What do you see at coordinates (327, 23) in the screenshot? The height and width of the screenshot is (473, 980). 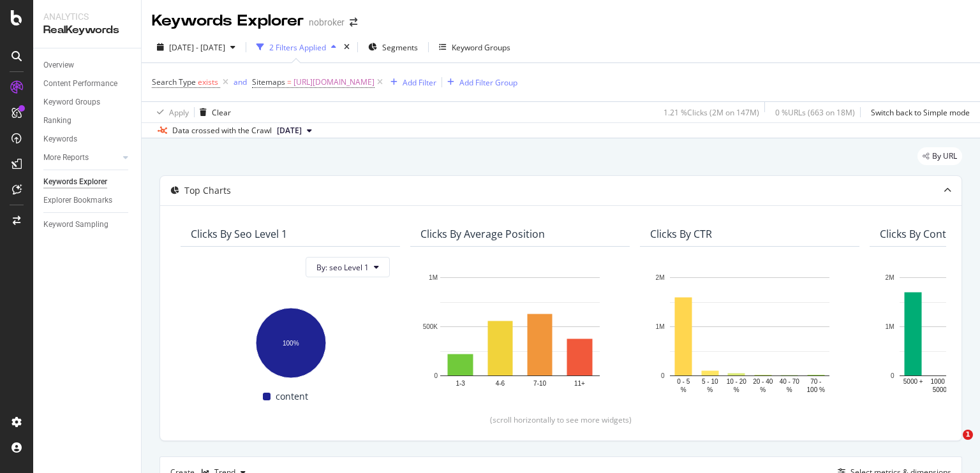 I see `div: nobroker` at bounding box center [327, 23].